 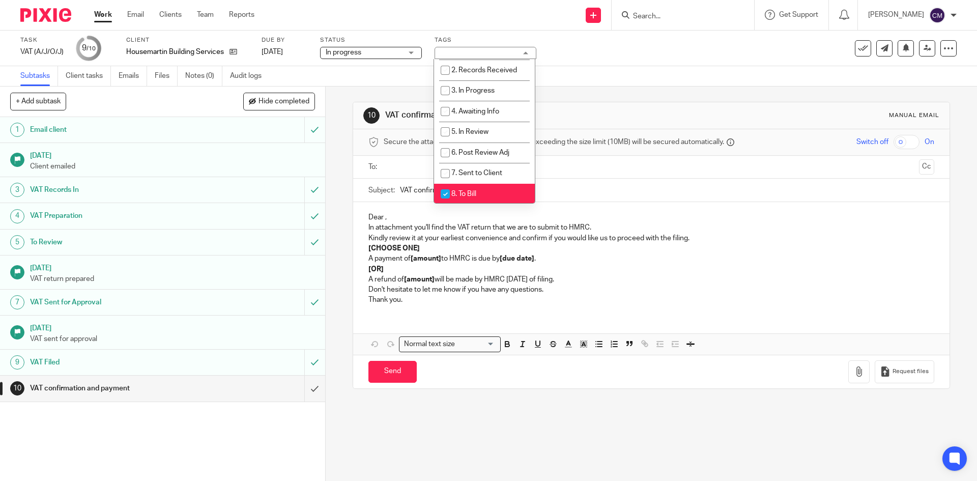 What do you see at coordinates (476, 344) in the screenshot?
I see `input: Search for option` at bounding box center [476, 344].